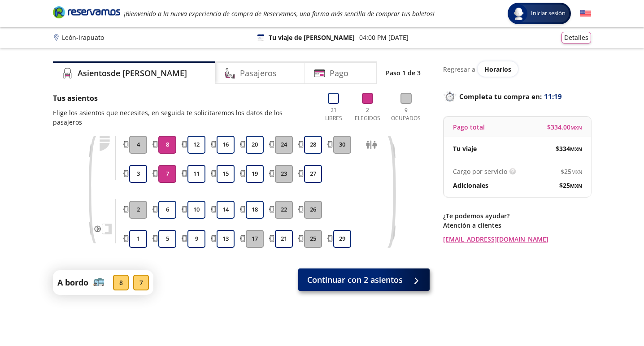 The width and height of the screenshot is (644, 346). I want to click on span: Iniciar sesión, so click(548, 13).